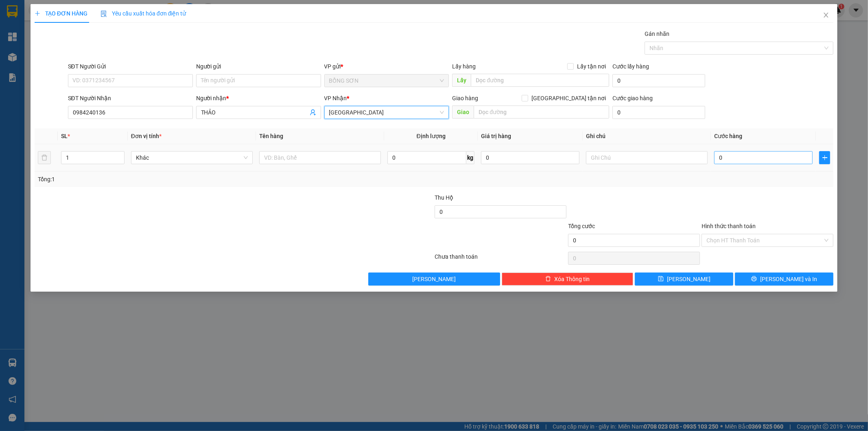  What do you see at coordinates (187, 179) in the screenshot?
I see `div: Tổng: 1` at bounding box center [187, 179].